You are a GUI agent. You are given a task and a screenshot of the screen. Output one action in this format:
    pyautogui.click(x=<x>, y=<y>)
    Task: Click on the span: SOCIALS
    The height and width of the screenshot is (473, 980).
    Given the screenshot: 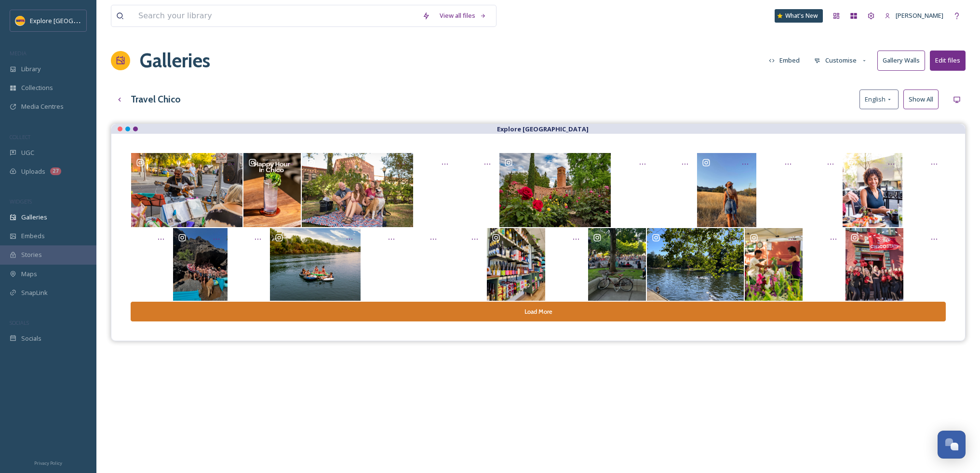 What is the action you would take?
    pyautogui.click(x=19, y=323)
    